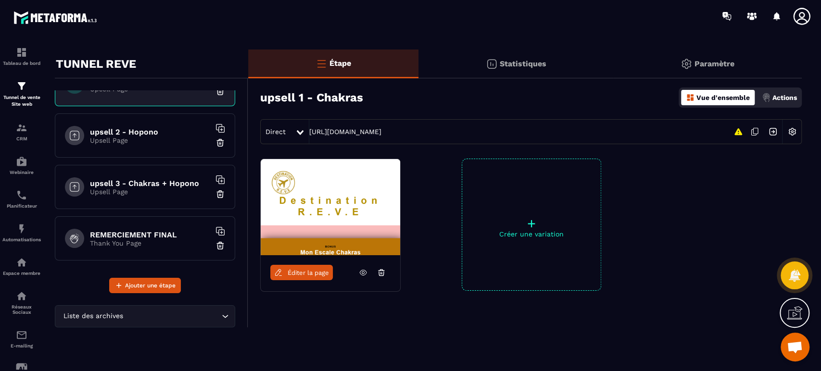 The width and height of the screenshot is (821, 371). What do you see at coordinates (22, 335) in the screenshot?
I see `img: email` at bounding box center [22, 335].